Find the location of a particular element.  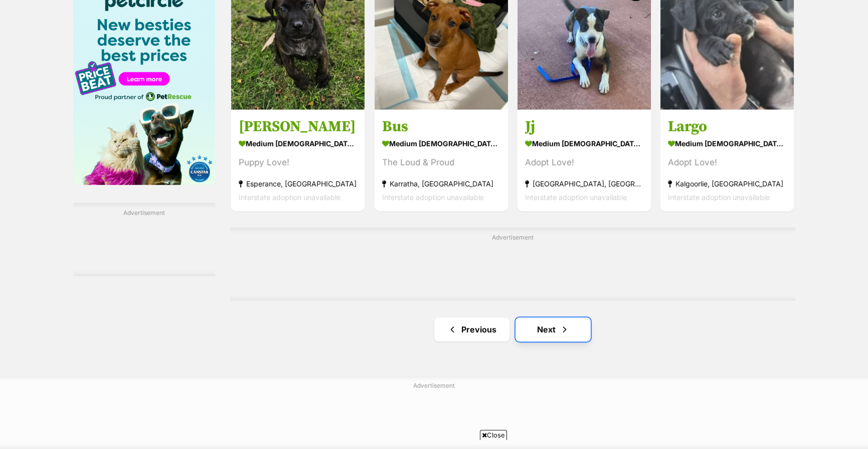

a: Next page is located at coordinates (553, 330).